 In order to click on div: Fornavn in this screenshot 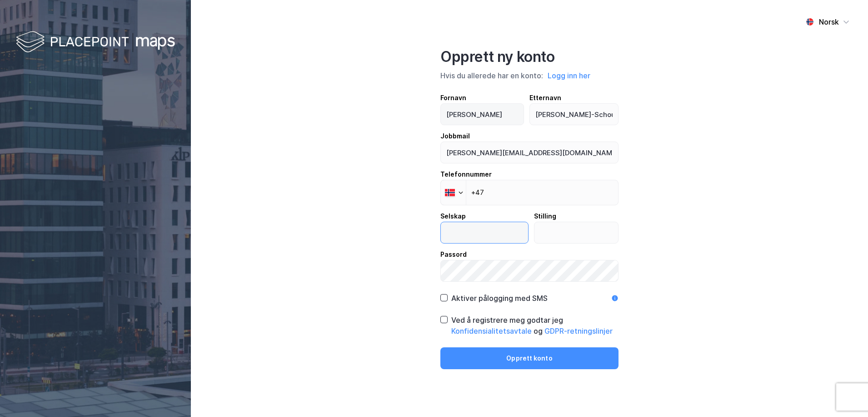, I will do `click(483, 98)`.